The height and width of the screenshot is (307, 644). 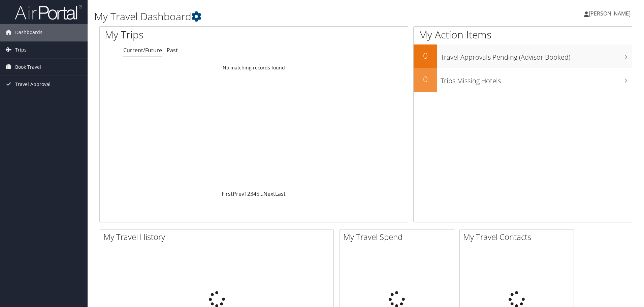 I want to click on h2: My Travel History, so click(x=219, y=237).